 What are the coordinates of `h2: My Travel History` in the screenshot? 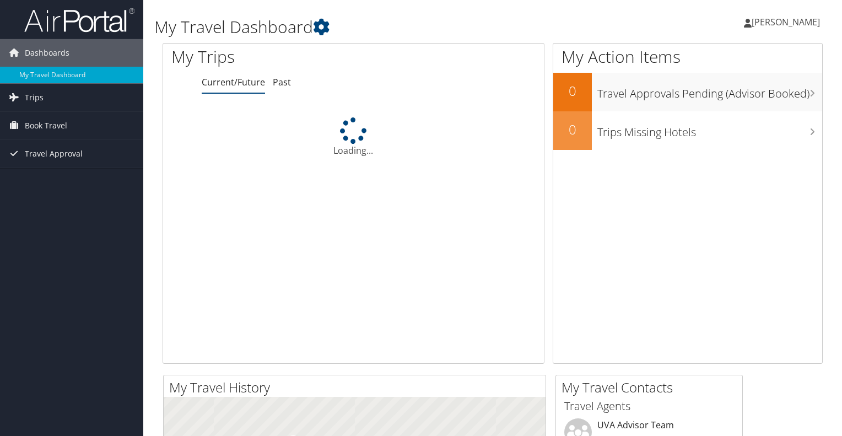 It's located at (357, 387).